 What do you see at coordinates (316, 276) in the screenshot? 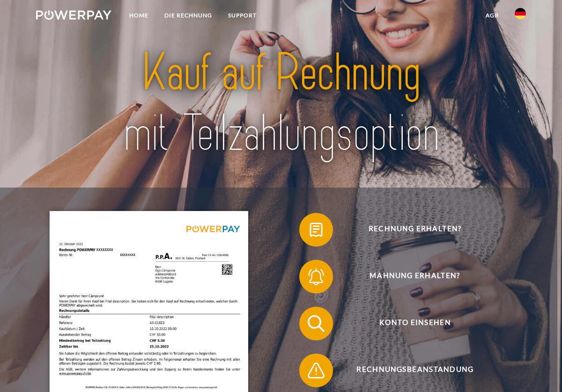
I see `img: qb_bell.svg` at bounding box center [316, 276].